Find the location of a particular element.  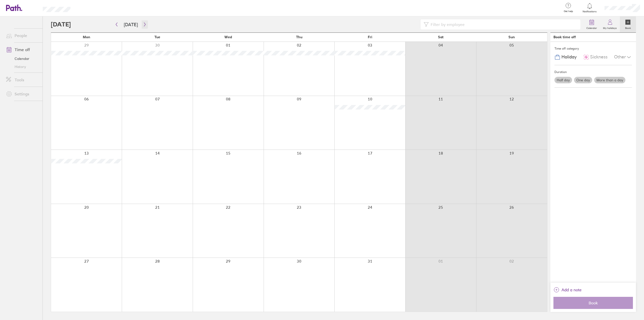

a: Notifications is located at coordinates (590, 8).